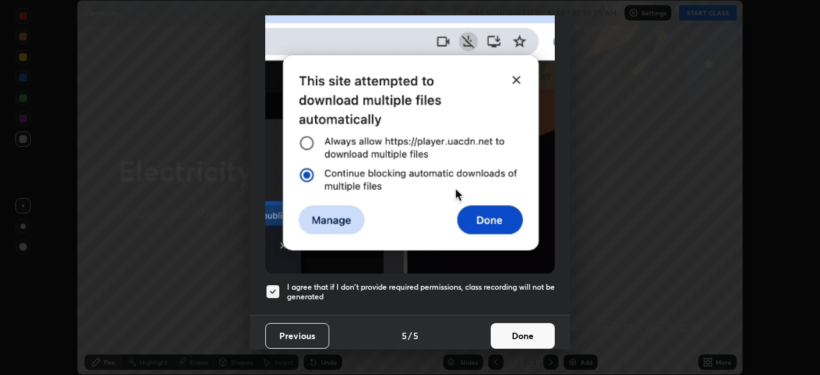 This screenshot has height=375, width=820. What do you see at coordinates (523, 336) in the screenshot?
I see `button: Done` at bounding box center [523, 336].